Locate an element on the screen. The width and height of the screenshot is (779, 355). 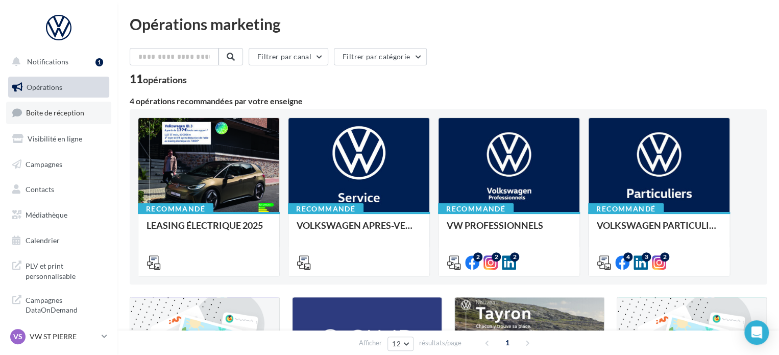
div: 4 is located at coordinates (628, 257).